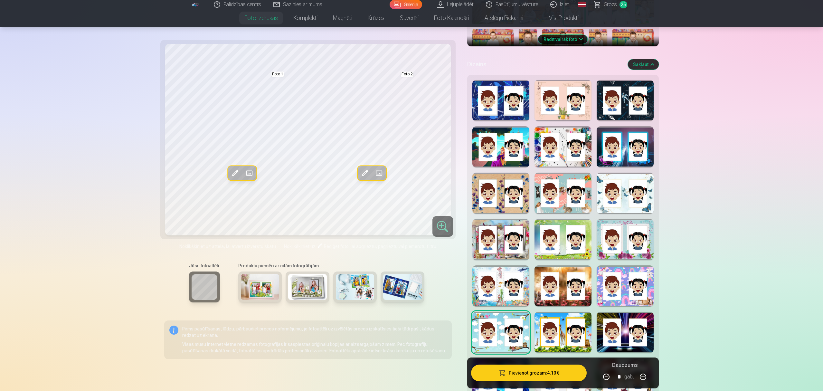 Image resolution: width=823 pixels, height=391 pixels. What do you see at coordinates (376, 18) in the screenshot?
I see `a: Krūzes` at bounding box center [376, 18].